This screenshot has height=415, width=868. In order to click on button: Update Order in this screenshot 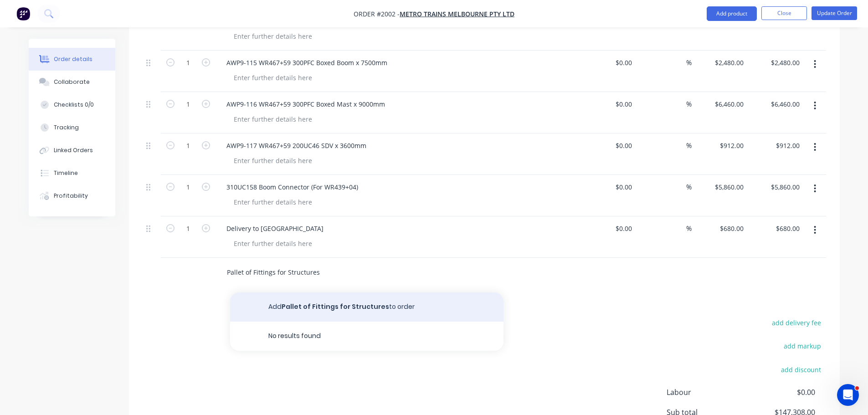, I will do `click(835, 13)`.